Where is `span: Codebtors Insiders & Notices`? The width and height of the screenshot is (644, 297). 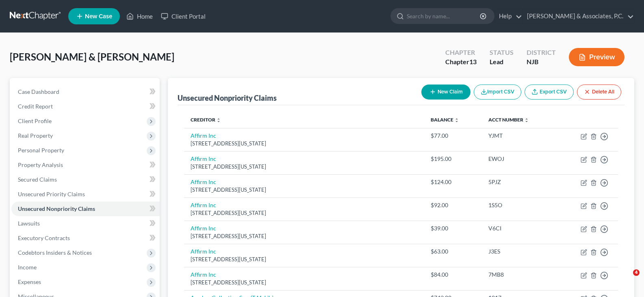 span: Codebtors Insiders & Notices is located at coordinates (55, 252).